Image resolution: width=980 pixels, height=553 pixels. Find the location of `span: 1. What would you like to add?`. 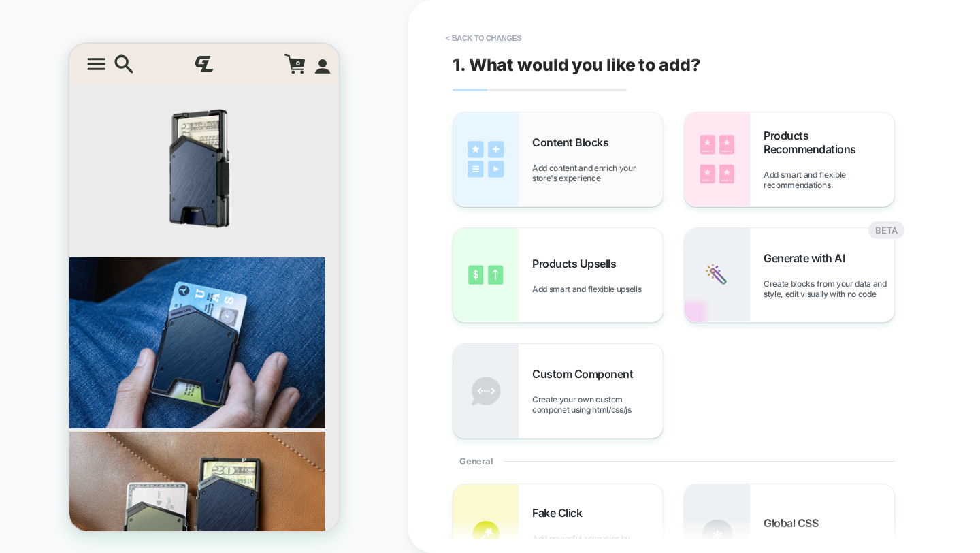

span: 1. What would you like to add? is located at coordinates (577, 65).